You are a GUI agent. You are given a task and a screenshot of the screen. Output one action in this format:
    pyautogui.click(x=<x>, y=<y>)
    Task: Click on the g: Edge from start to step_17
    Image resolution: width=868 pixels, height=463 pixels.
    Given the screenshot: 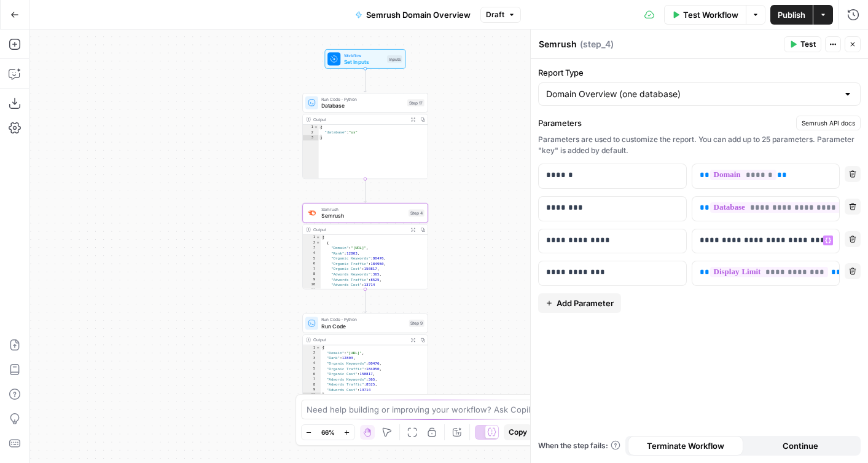 What is the action you would take?
    pyautogui.click(x=366, y=81)
    